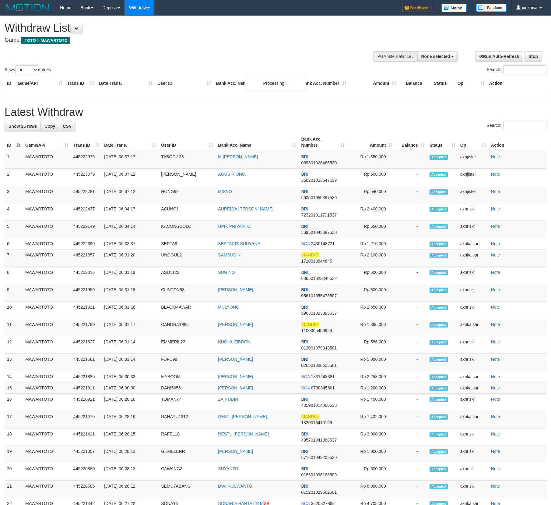  What do you see at coordinates (235, 486) in the screenshot?
I see `a: DWI RUSWANTO` at bounding box center [235, 486].